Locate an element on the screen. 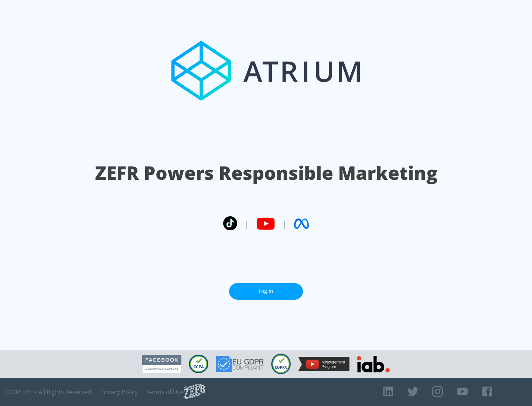  span: © 2025 ZEFR All Rights Reserved is located at coordinates (48, 392).